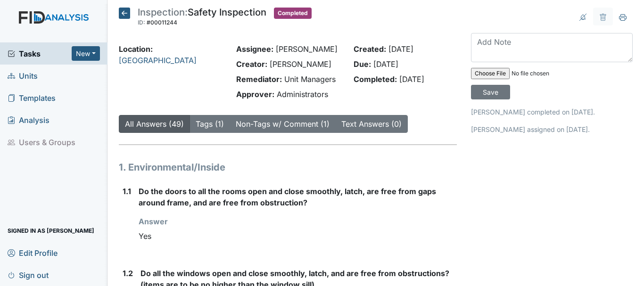  What do you see at coordinates (210, 124) in the screenshot?
I see `a: Tags (1)` at bounding box center [210, 124].